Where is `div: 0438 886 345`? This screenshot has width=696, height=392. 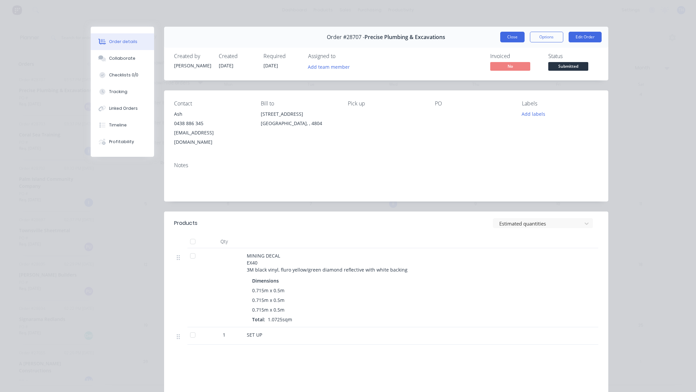
div: 0438 886 345 is located at coordinates (212, 123).